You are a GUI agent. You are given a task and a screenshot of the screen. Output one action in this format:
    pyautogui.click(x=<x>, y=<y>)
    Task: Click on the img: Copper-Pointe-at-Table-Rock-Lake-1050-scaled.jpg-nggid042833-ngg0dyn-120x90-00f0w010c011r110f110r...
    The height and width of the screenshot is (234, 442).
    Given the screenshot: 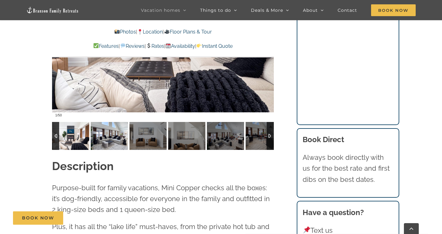 What is the action you would take?
    pyautogui.click(x=226, y=136)
    